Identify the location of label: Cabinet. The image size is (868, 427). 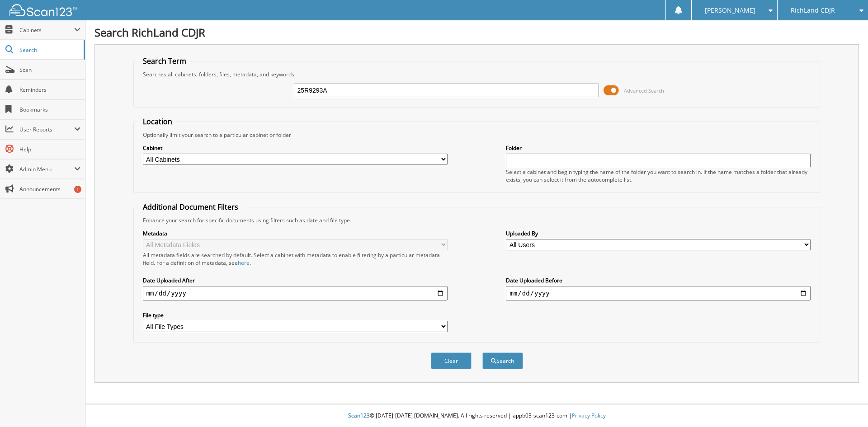
(295, 147).